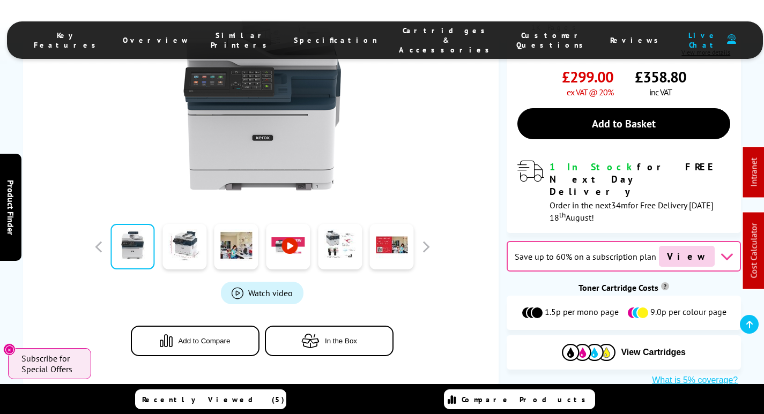  I want to click on span: Overview, so click(156, 40).